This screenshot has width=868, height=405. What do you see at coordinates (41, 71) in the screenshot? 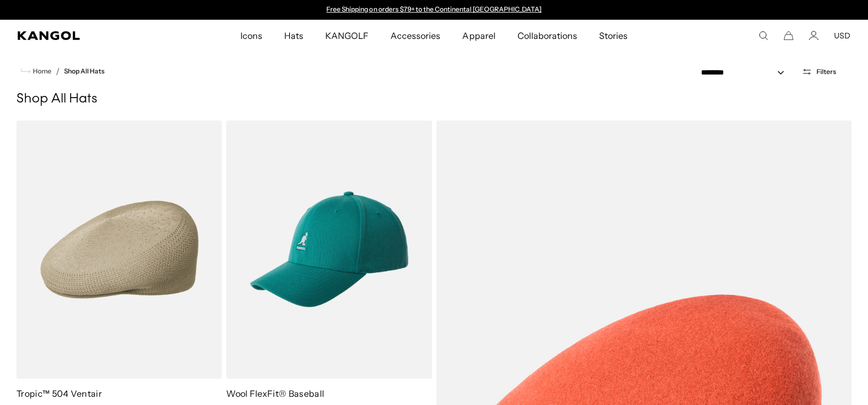
I see `span: Home` at bounding box center [41, 71].